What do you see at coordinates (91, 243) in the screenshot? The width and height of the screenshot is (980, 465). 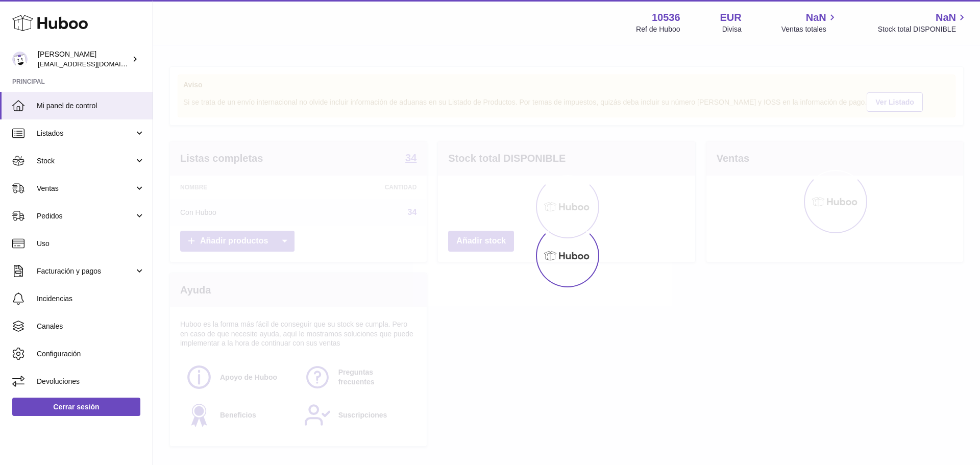 I see `span: Uso` at bounding box center [91, 243].